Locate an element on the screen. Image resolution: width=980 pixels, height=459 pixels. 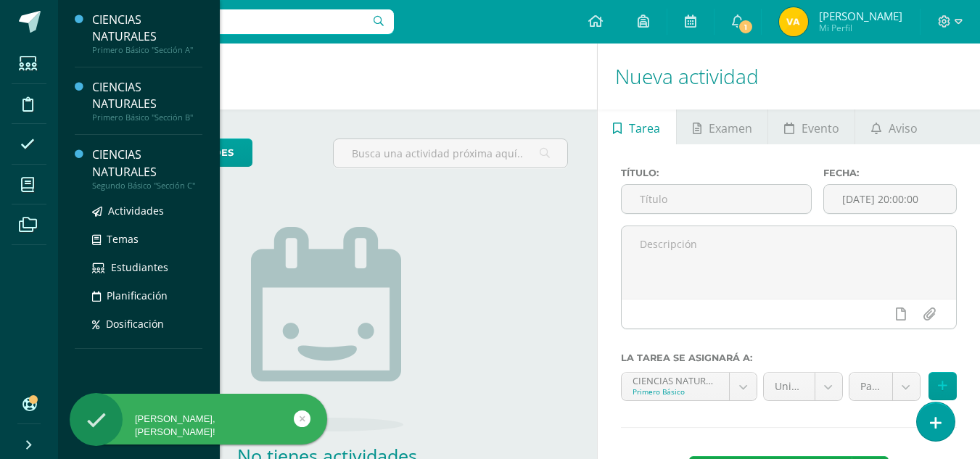
span: Evento is located at coordinates (820, 128).